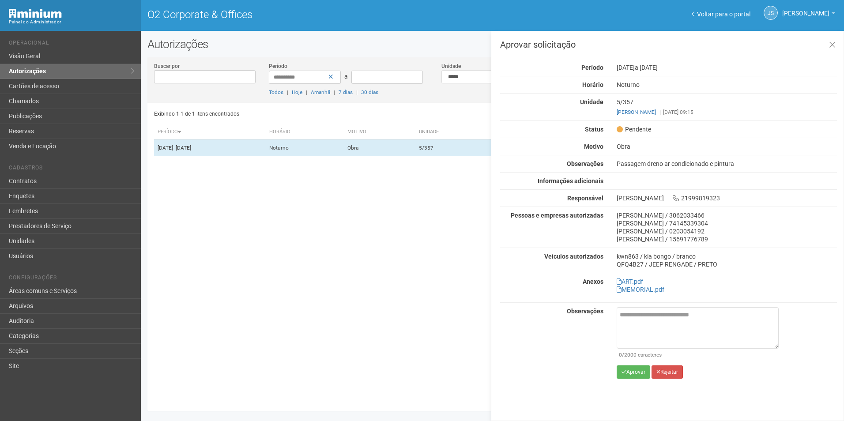  What do you see at coordinates (278, 66) in the screenshot?
I see `label: Período` at bounding box center [278, 66].